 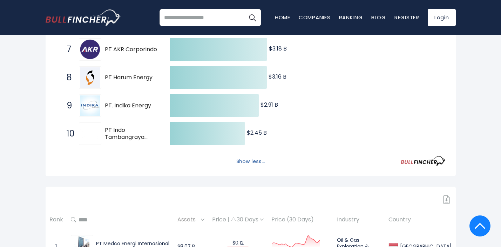 What do you see at coordinates (131, 134) in the screenshot?
I see `span: PT Indo Tambangraya Megah` at bounding box center [131, 134].